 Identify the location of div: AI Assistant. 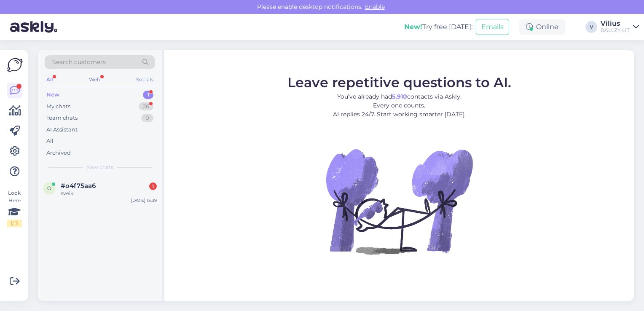
(62, 130).